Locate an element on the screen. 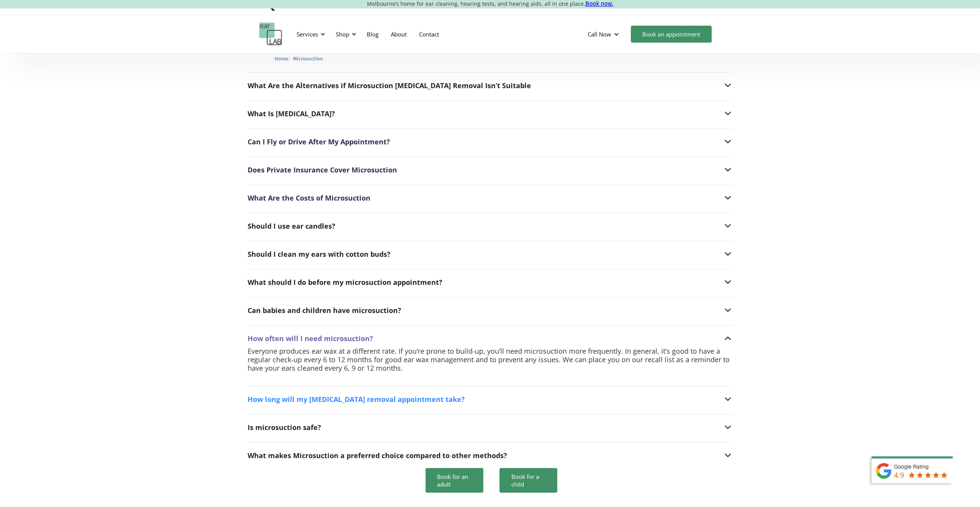 This screenshot has height=507, width=980. div: What should I do before my microsuction appointment?What should I do before my microsuction appoi... is located at coordinates (490, 282).